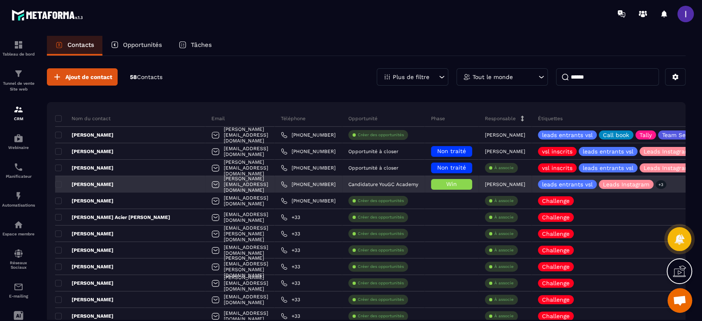 The image size is (702, 321). I want to click on p: Team Setting, so click(681, 135).